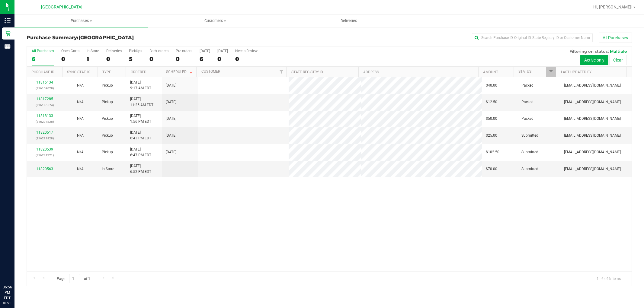 Image resolution: width=644 pixels, height=308 pixels. Describe the element at coordinates (44, 132) in the screenshot. I see `a: 11820517` at that location.